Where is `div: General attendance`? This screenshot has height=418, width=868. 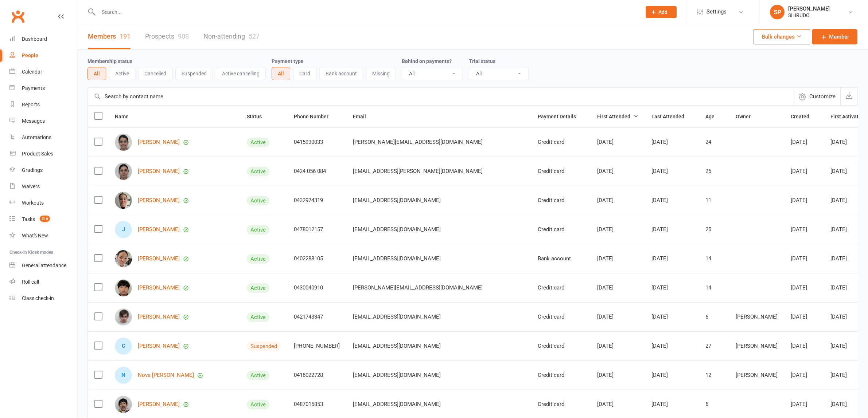 div: General attendance is located at coordinates (44, 265).